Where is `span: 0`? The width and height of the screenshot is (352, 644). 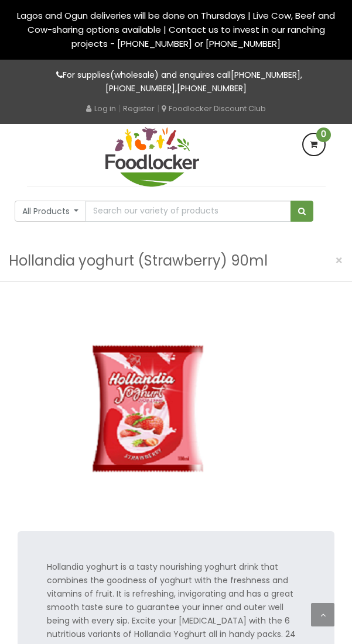
span: 0 is located at coordinates (323, 135).